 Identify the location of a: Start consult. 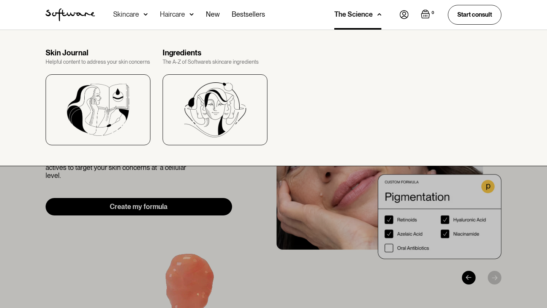
(474, 14).